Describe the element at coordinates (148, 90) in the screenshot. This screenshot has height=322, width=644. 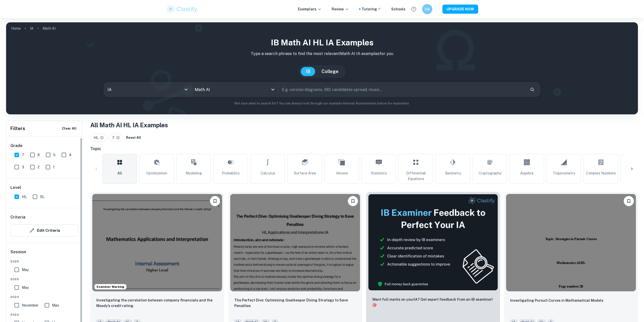
I see `div: IA` at that location.